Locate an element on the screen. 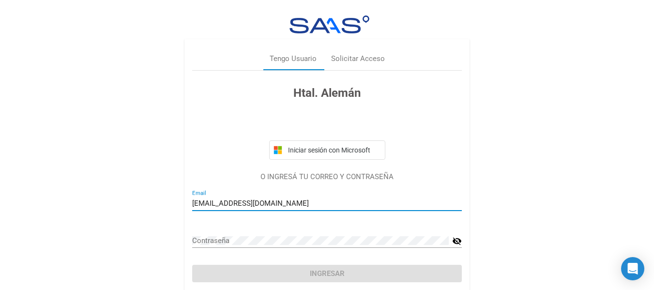  button: Ingresar is located at coordinates (327, 274).